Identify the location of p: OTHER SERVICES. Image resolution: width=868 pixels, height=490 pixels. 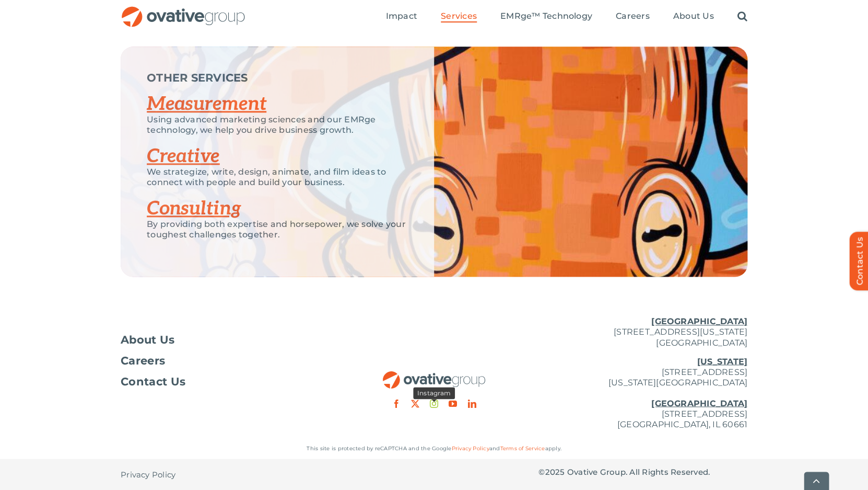
(277, 78).